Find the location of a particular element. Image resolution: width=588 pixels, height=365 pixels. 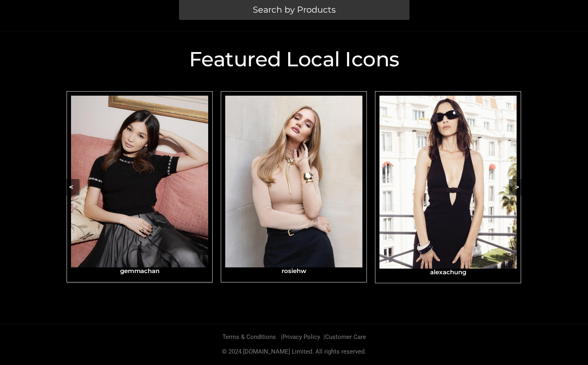

a: Terms & Conditions | is located at coordinates (252, 337).